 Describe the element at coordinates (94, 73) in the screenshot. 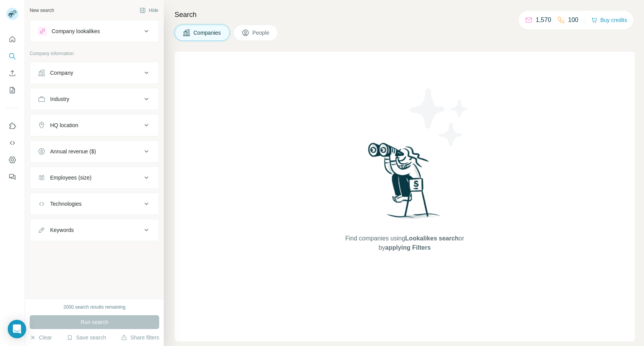

I see `button: Company` at that location.